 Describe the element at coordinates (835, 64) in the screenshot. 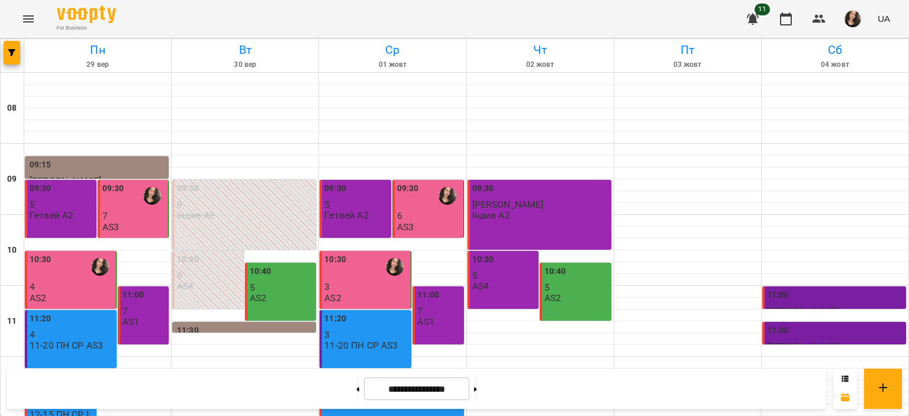

I see `h6: 04 жовт` at that location.